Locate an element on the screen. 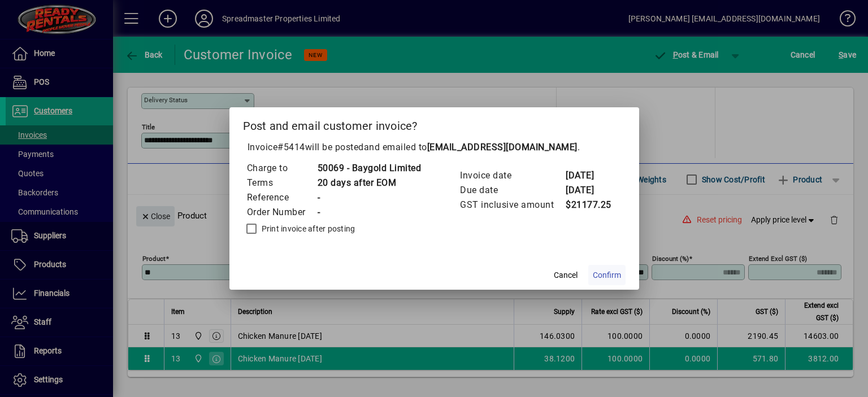 The width and height of the screenshot is (868, 397). span: Cancel is located at coordinates (565, 275).